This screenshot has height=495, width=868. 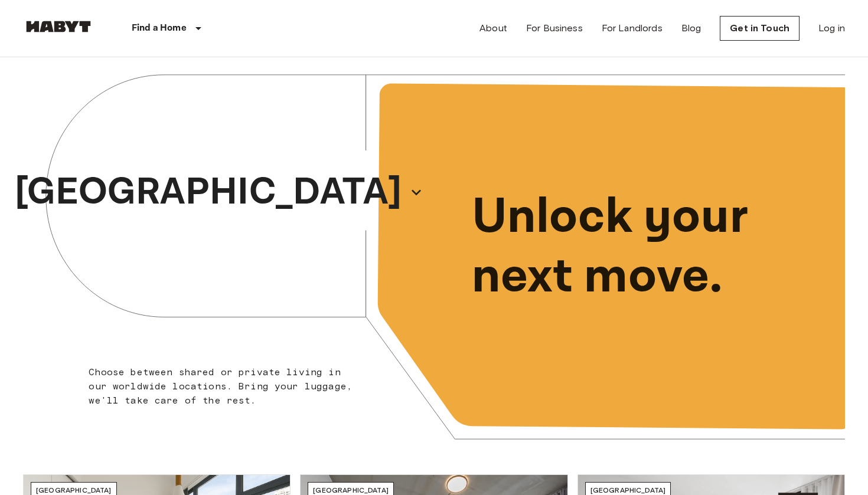 I want to click on img: Habyt, so click(x=58, y=26).